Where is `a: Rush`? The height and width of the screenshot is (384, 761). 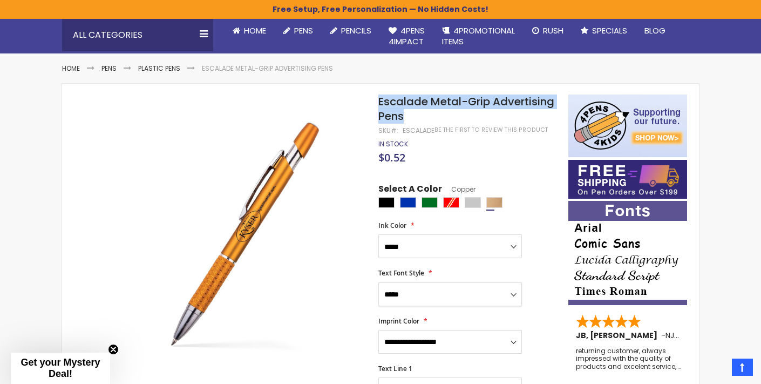 a: Rush is located at coordinates (548, 31).